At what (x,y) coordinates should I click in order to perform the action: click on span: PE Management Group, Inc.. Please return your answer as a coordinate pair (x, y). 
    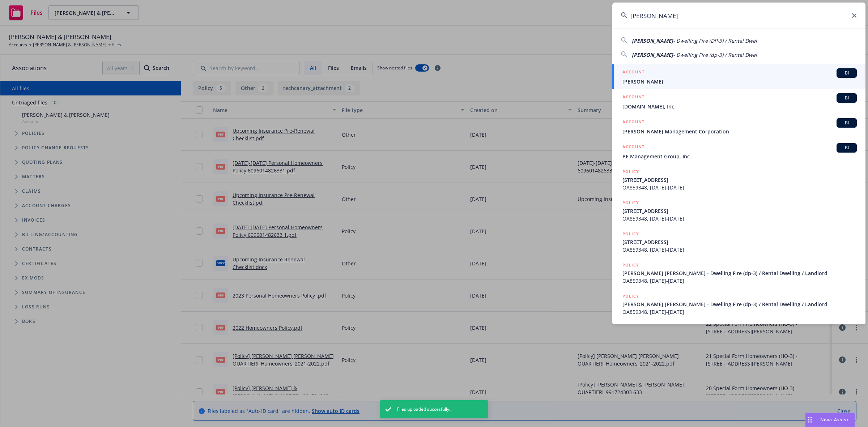
    Looking at the image, I should click on (740, 156).